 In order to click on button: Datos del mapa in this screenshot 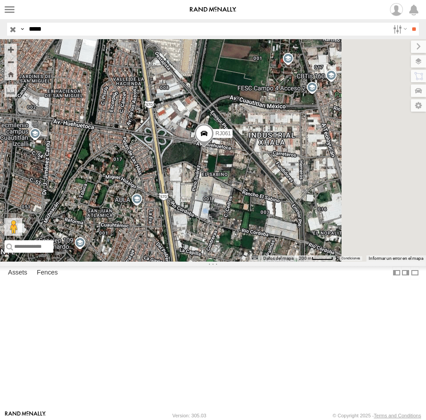, I will do `click(279, 259)`.